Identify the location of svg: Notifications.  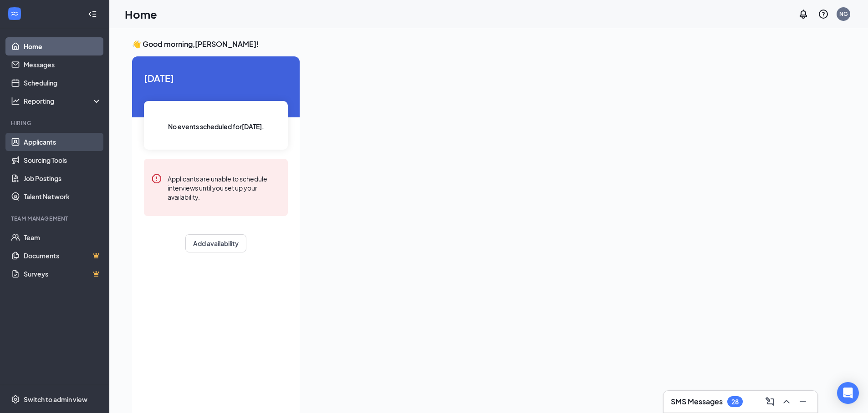
(803, 14).